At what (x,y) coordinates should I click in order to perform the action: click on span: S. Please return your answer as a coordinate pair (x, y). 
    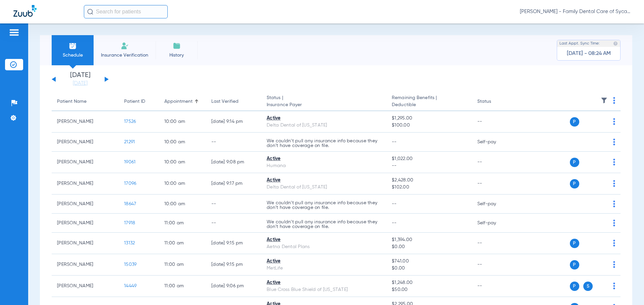
    Looking at the image, I should click on (588, 286).